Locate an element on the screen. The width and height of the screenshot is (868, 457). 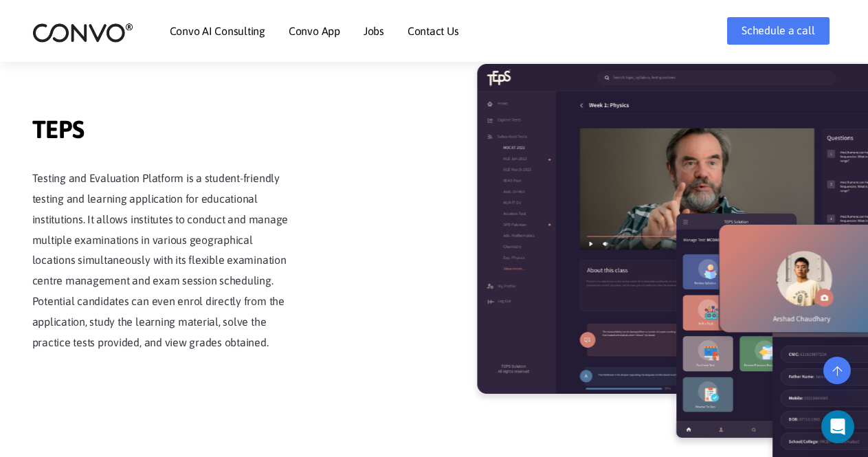
img: logo_2.png is located at coordinates (82, 32).